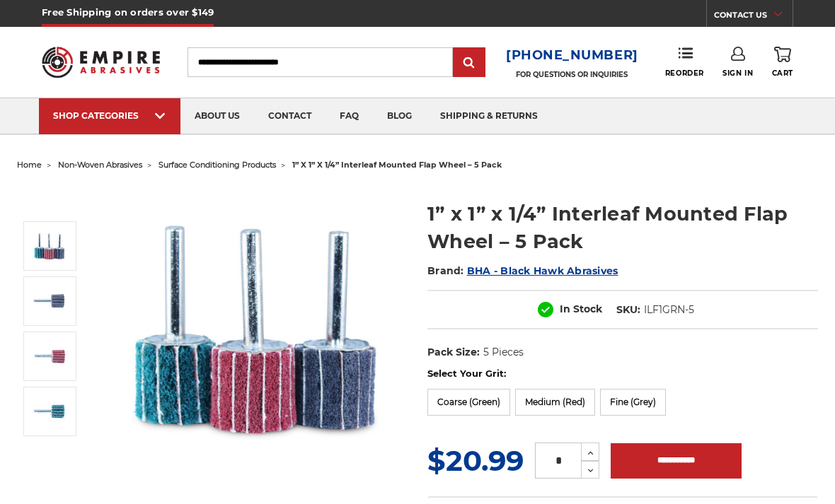  I want to click on input: Submit, so click(469, 63).